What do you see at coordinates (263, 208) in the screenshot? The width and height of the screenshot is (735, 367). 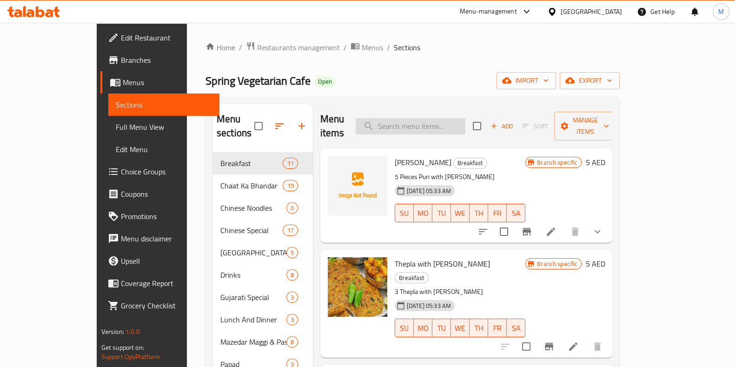 I see `div: Chinese Noodles0` at bounding box center [263, 208].